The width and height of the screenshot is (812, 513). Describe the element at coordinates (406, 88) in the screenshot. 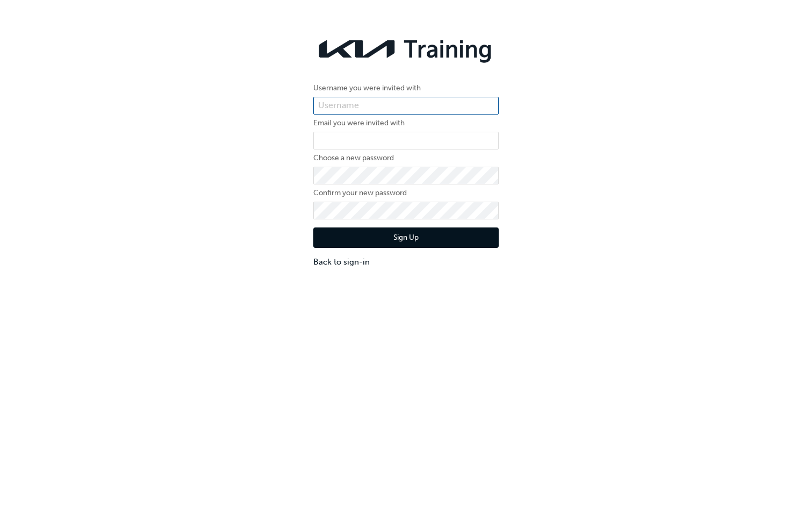

I see `label: Username you were invited with` at that location.